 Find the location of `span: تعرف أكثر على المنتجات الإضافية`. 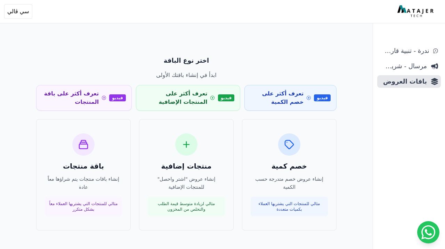

span: تعرف أكثر على المنتجات الإضافية is located at coordinates (175, 98).